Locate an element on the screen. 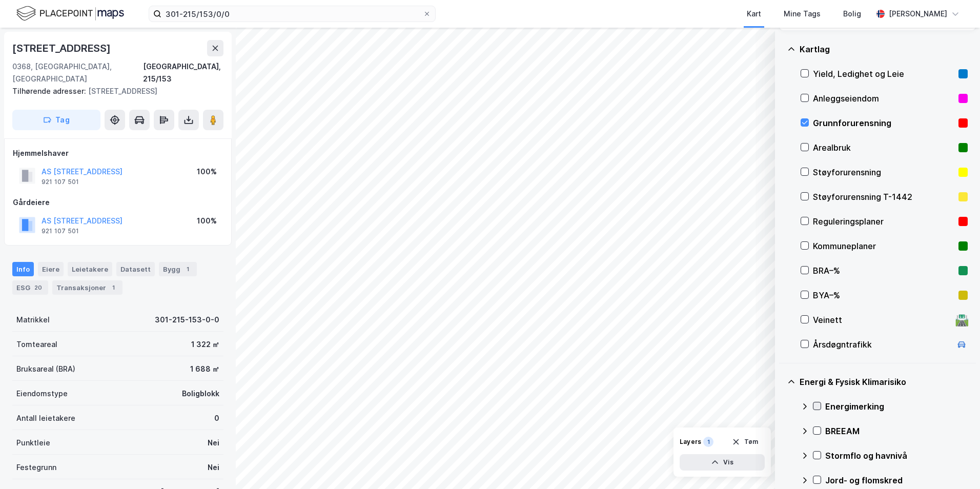 The height and width of the screenshot is (489, 980). button: Vis is located at coordinates (722, 463).